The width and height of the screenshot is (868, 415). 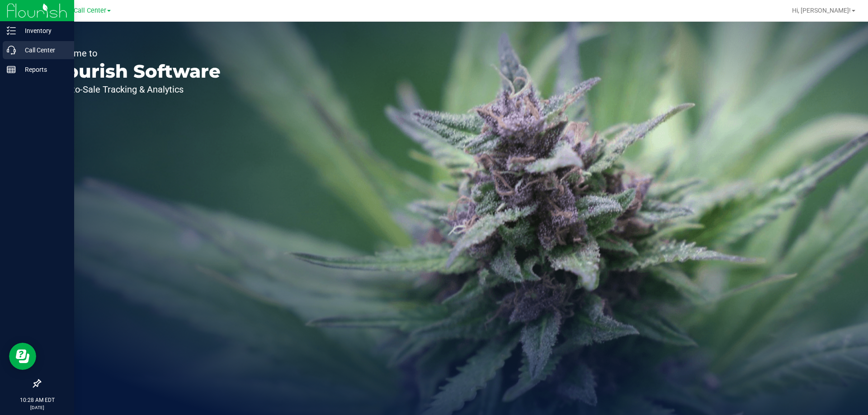 I want to click on inline-svg: Call Center, so click(x=11, y=50).